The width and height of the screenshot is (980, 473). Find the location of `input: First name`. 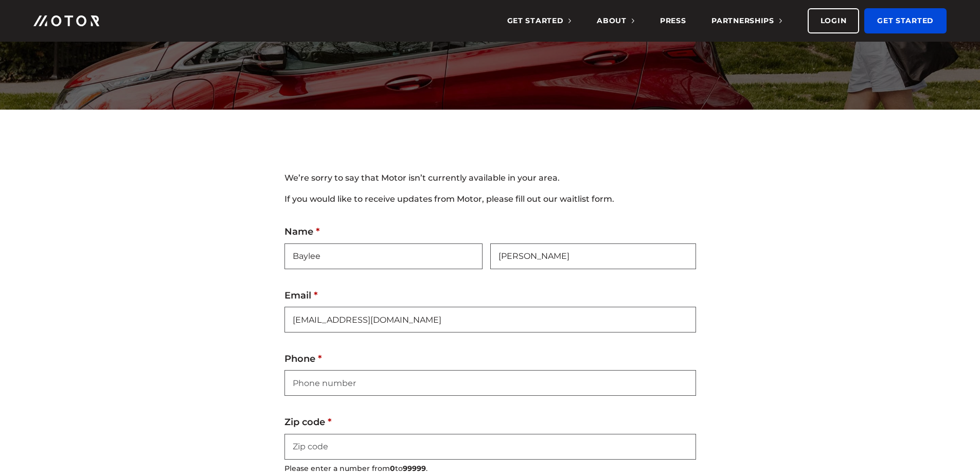

input: First name is located at coordinates (383, 256).